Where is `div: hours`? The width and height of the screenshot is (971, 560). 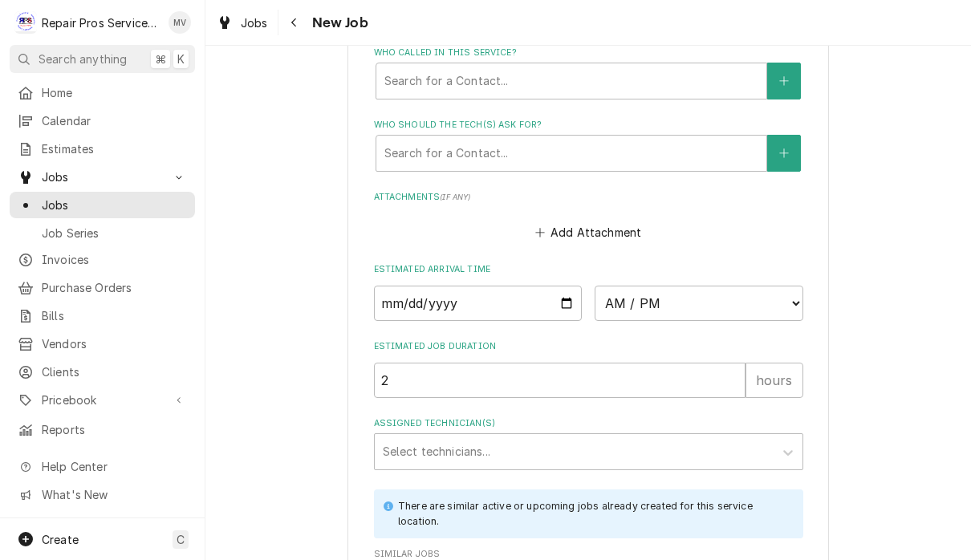
div: hours is located at coordinates (775, 380).